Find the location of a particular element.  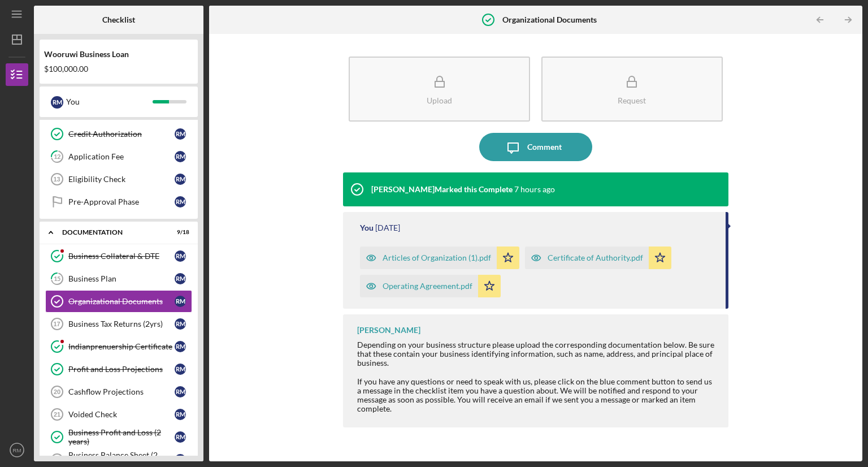

time: 2025-03-04 00:30 is located at coordinates (388, 228).